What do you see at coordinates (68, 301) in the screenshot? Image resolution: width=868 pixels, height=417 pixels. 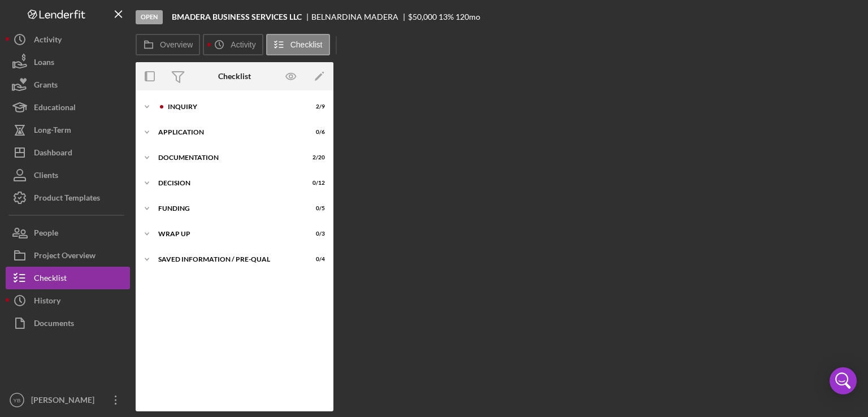 I see `a: History` at bounding box center [68, 301].